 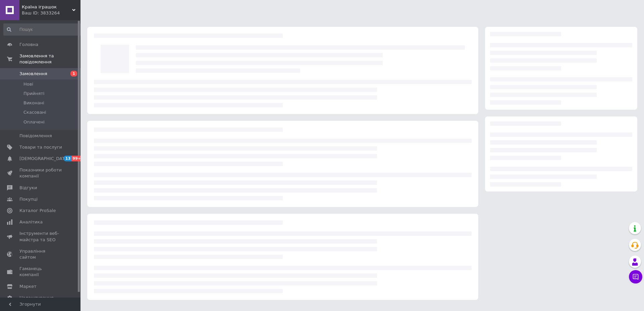 I want to click on span: 1, so click(x=73, y=73).